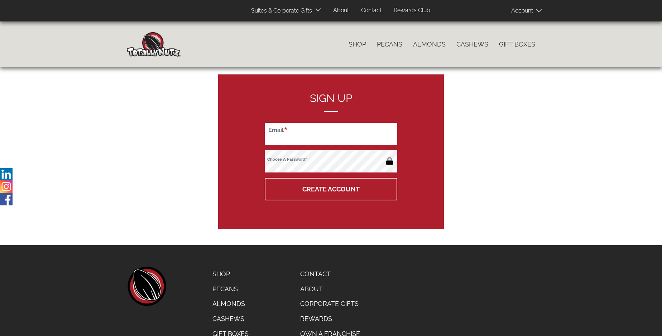 Image resolution: width=662 pixels, height=336 pixels. Describe the element at coordinates (330, 304) in the screenshot. I see `a: Corporate Gifts` at that location.